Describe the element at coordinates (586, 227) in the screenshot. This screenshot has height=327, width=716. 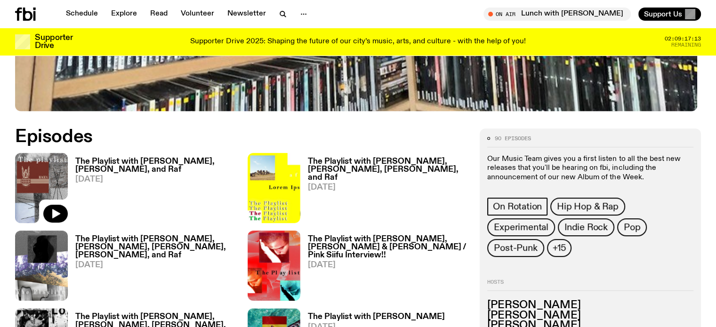
I see `span: Indie Rock` at that location.